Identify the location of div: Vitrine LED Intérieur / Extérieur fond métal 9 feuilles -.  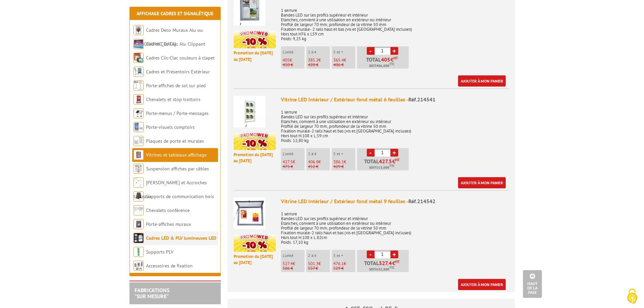
(395, 201).